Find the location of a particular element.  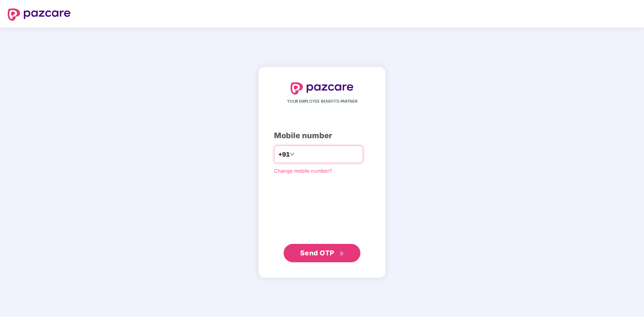

span: down is located at coordinates (292, 155).